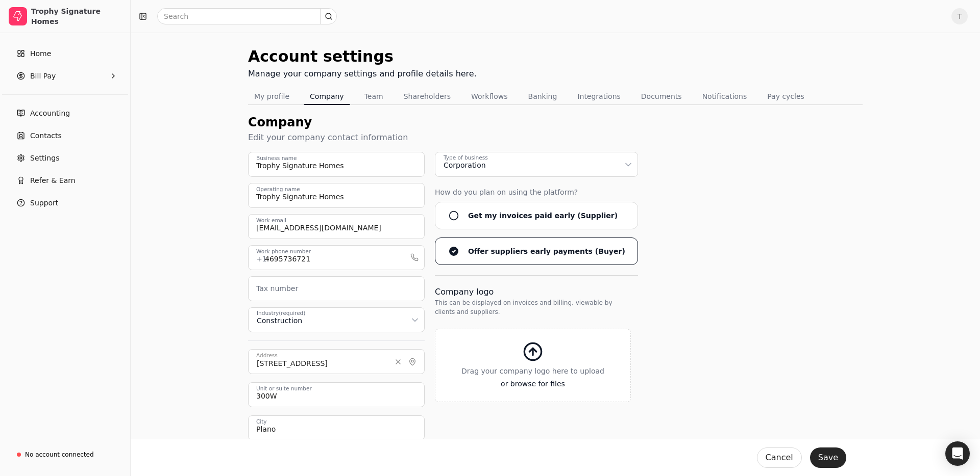 Image resolution: width=980 pixels, height=476 pixels. What do you see at coordinates (533, 292) in the screenshot?
I see `div: Company logo` at bounding box center [533, 292].